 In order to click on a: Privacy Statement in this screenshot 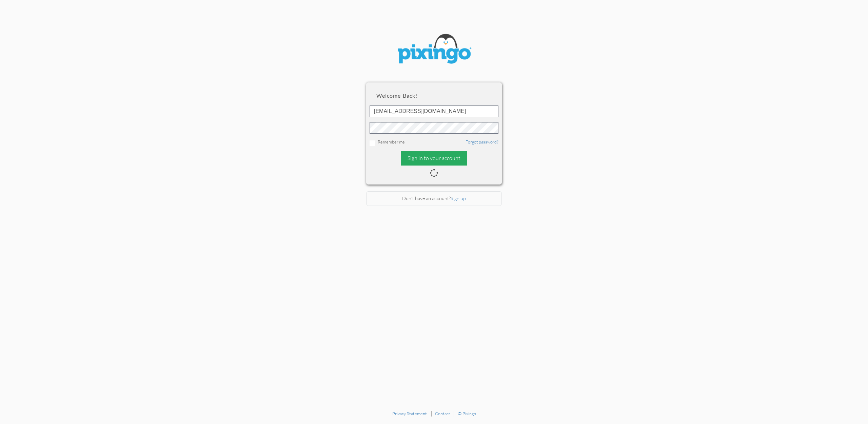, I will do `click(410, 414)`.